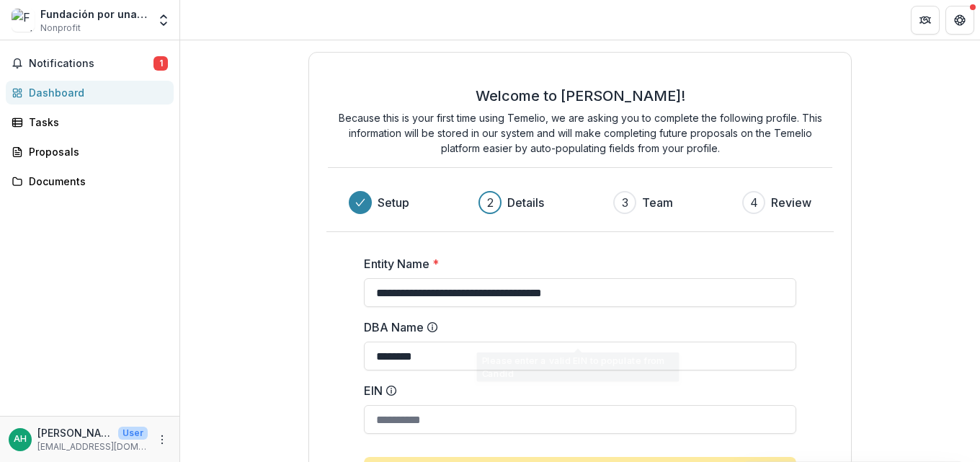 The image size is (980, 462). Describe the element at coordinates (161, 63) in the screenshot. I see `span: 1` at that location.